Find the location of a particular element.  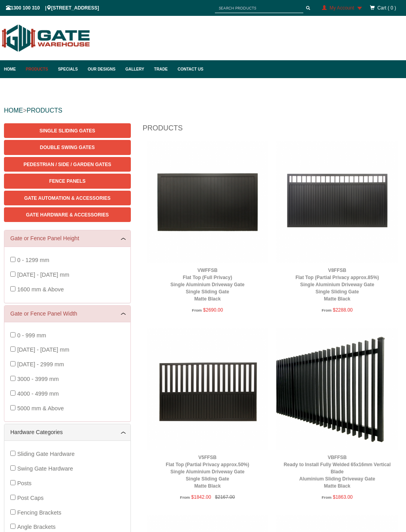

a: Gate or Fence Panel Height is located at coordinates (68, 238).